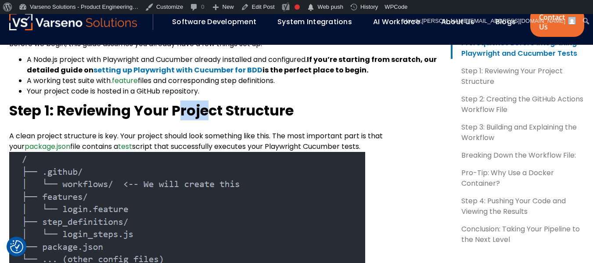 This screenshot has width=593, height=263. What do you see at coordinates (518, 156) in the screenshot?
I see `a: Breaking Down the Workflow File:` at bounding box center [518, 156].